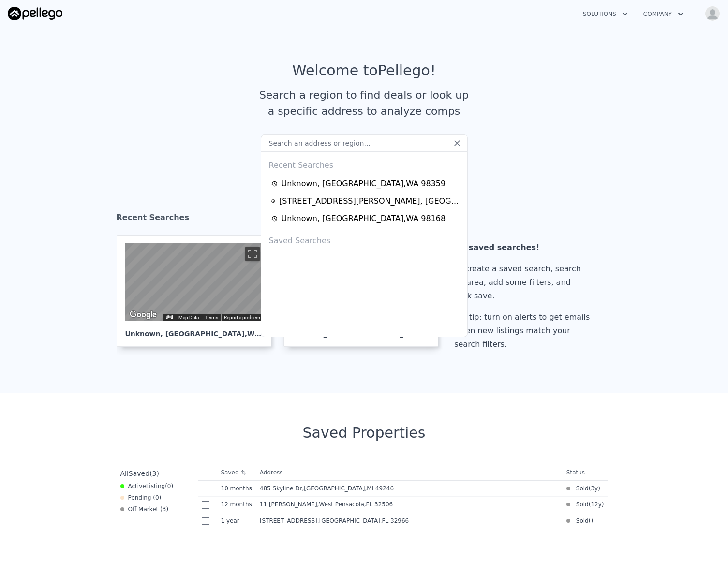 This screenshot has height=577, width=728. What do you see at coordinates (409, 473) in the screenshot?
I see `th: Address` at bounding box center [409, 473].